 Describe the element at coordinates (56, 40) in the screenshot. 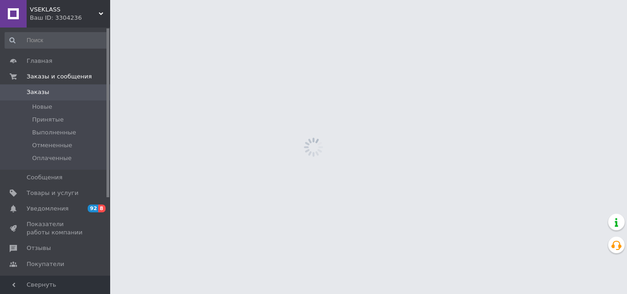

I see `input: Поиск` at that location.